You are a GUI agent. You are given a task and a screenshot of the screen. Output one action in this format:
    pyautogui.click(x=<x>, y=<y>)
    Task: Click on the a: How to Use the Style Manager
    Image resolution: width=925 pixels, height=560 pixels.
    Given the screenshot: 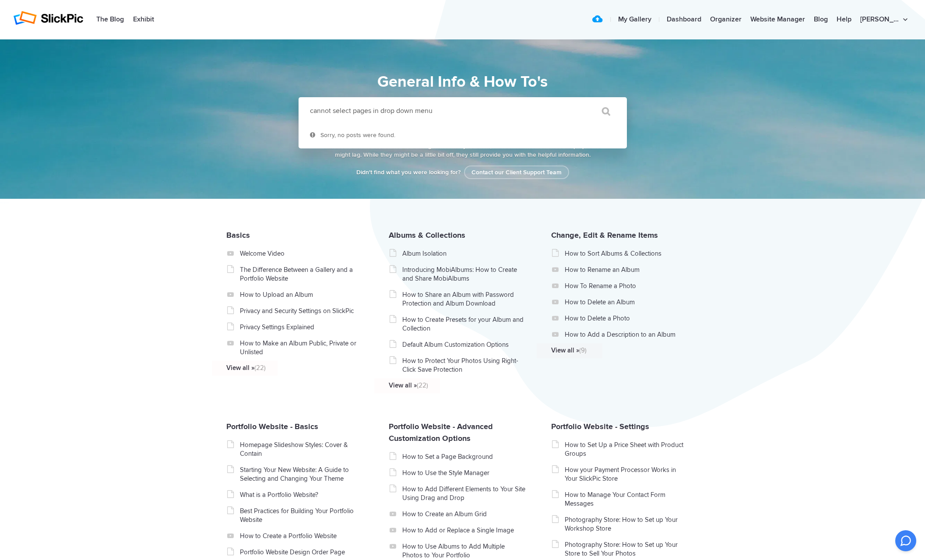 What is the action you would take?
    pyautogui.click(x=464, y=473)
    